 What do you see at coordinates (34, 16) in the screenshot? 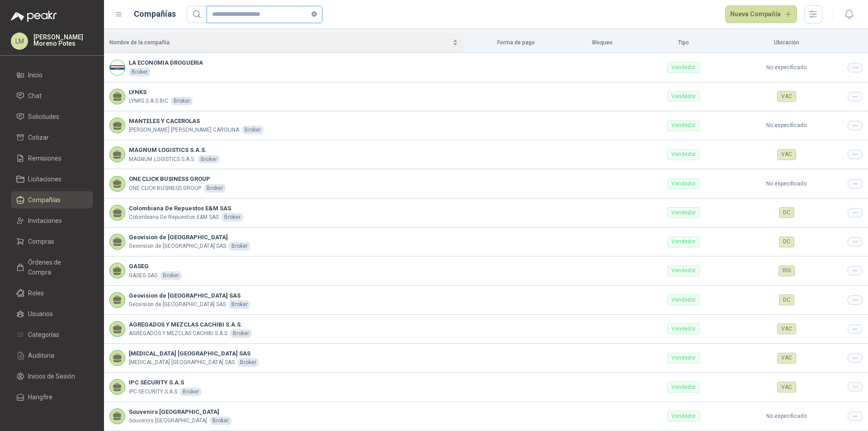
I see `img: Logo peakr` at bounding box center [34, 16].